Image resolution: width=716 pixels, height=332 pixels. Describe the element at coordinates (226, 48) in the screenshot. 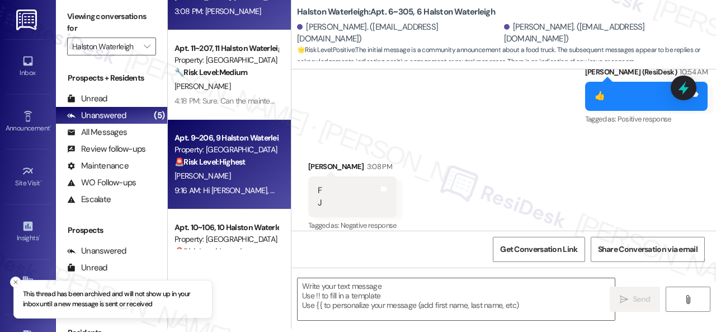

I see `div: Apt. 11~207, 11 Halston Waterleigh` at that location.